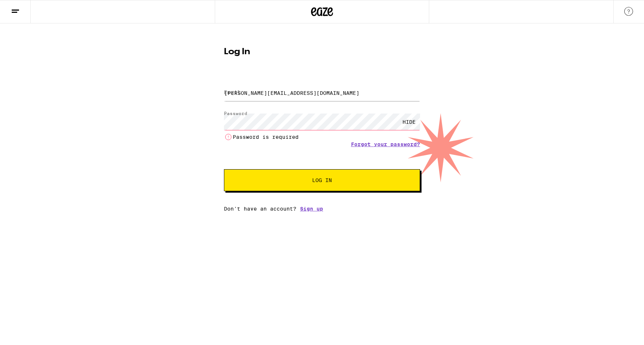 This screenshot has height=345, width=644. What do you see at coordinates (322, 93) in the screenshot?
I see `input: Email` at bounding box center [322, 93].